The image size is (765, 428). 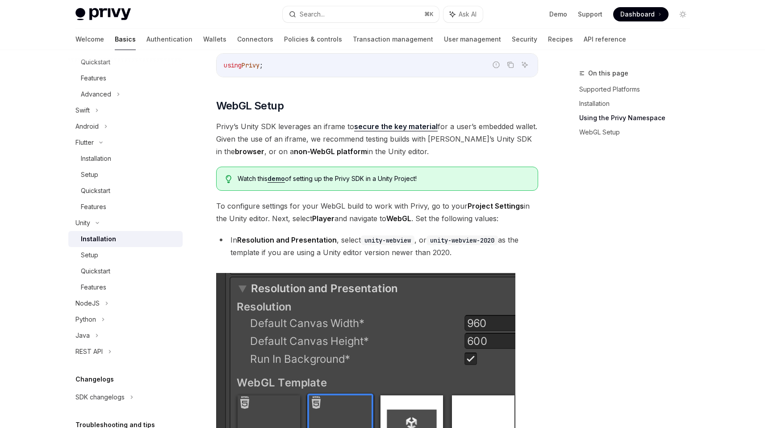 What do you see at coordinates (323, 218) in the screenshot?
I see `strong: Player` at bounding box center [323, 218].